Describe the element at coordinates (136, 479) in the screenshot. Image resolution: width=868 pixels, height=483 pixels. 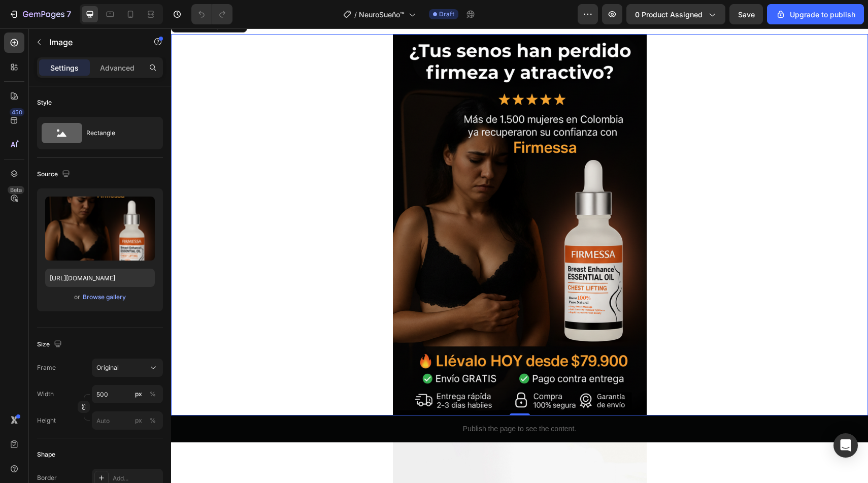
I see `div: Add...` at that location.